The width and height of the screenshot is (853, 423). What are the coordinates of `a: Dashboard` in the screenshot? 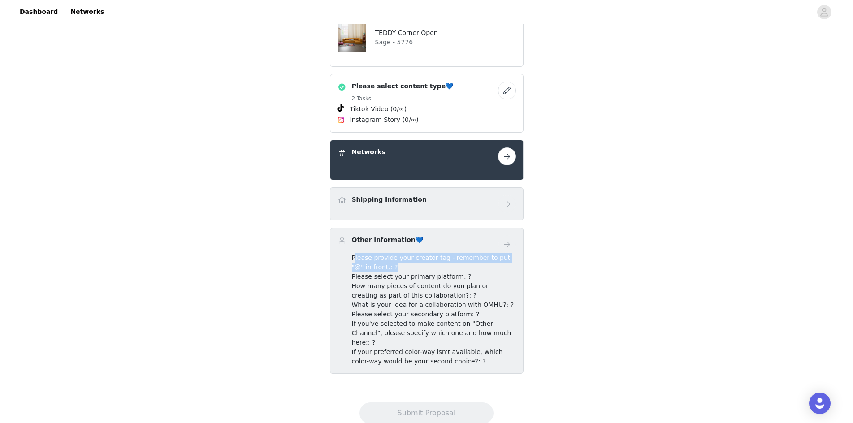 It's located at (39, 12).